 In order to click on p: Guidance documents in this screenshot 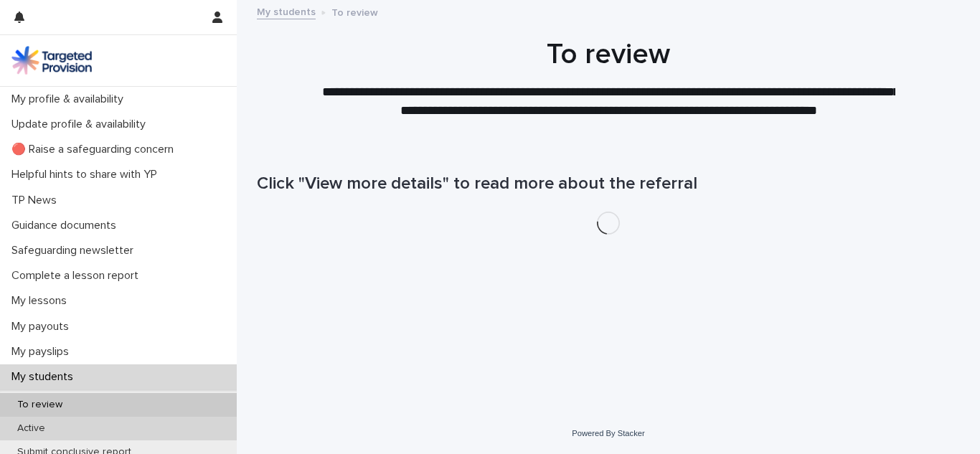, I will do `click(67, 226)`.